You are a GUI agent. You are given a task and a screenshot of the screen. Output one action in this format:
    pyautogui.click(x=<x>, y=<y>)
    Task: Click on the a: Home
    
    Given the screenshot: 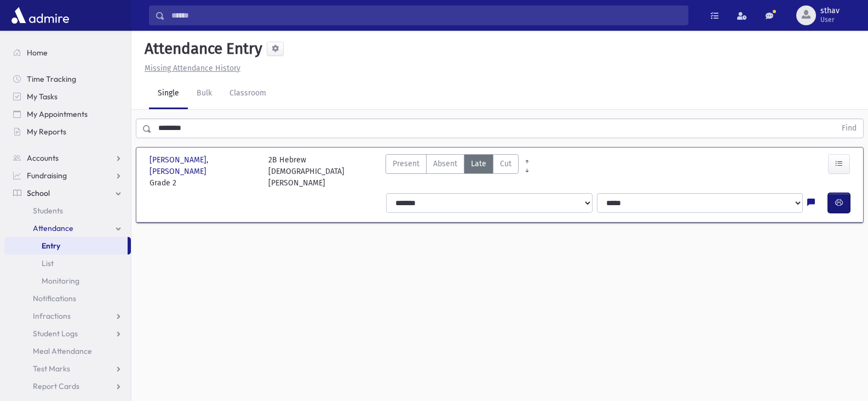 What is the action you would take?
    pyautogui.click(x=67, y=52)
    